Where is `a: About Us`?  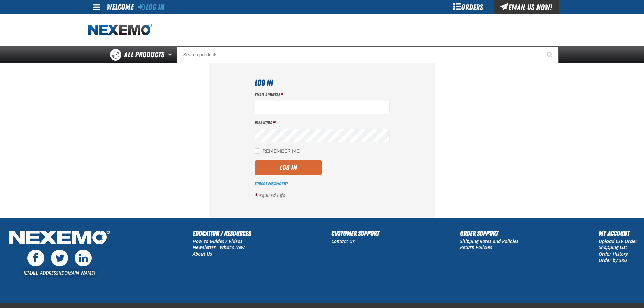 a: About Us is located at coordinates (202, 254).